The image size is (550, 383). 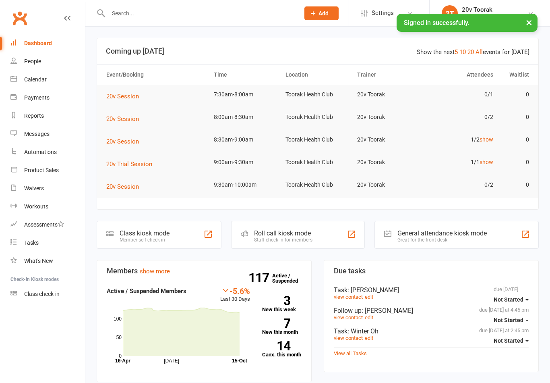 What do you see at coordinates (44, 224) in the screenshot?
I see `div: Assessments` at bounding box center [44, 224].